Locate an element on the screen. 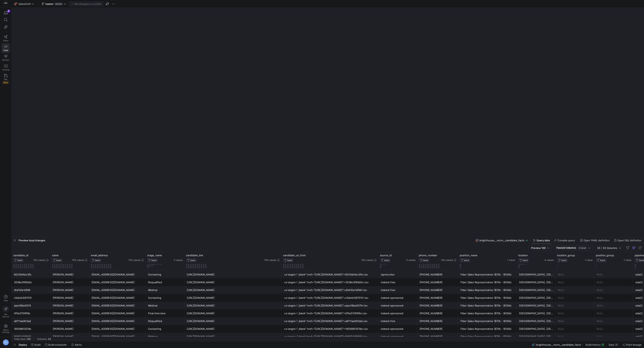 The image size is (644, 348). div: a8111ae803ad is located at coordinates (31, 321).